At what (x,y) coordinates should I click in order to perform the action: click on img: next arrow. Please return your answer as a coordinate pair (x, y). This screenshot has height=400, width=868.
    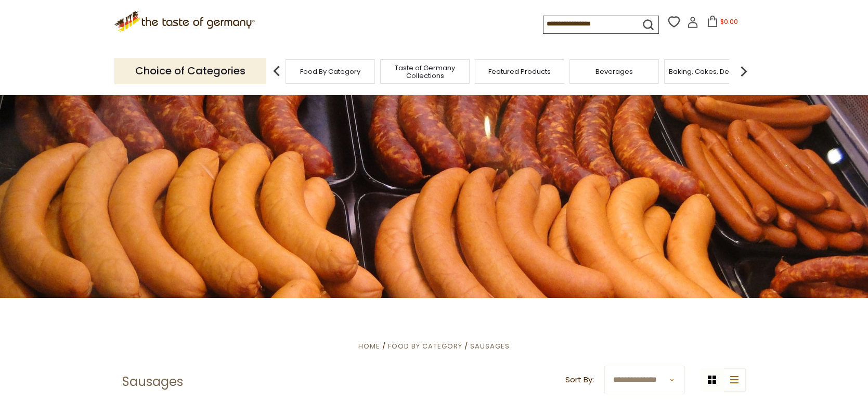
    Looking at the image, I should click on (744, 71).